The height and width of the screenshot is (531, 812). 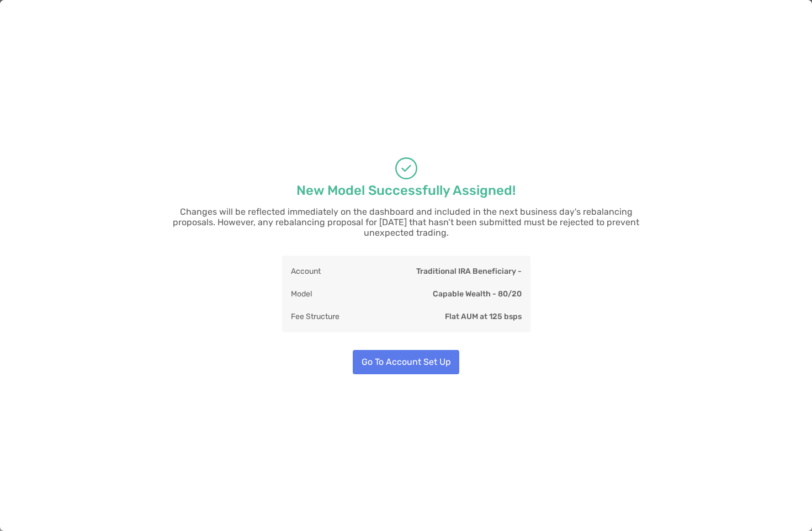 What do you see at coordinates (302, 294) in the screenshot?
I see `p: Model` at bounding box center [302, 294].